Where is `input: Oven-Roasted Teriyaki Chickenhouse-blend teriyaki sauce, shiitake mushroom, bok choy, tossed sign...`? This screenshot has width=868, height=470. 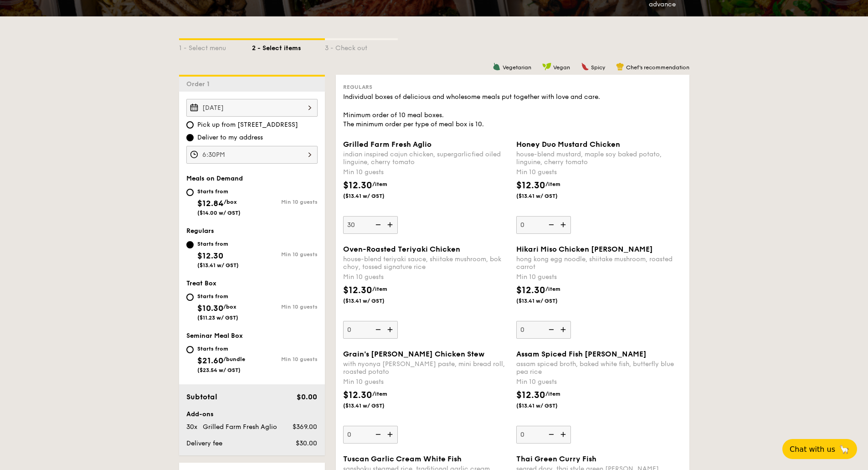 input: Oven-Roasted Teriyaki Chickenhouse-blend teriyaki sauce, shiitake mushroom, bok choy, tossed sign... is located at coordinates (370, 329).